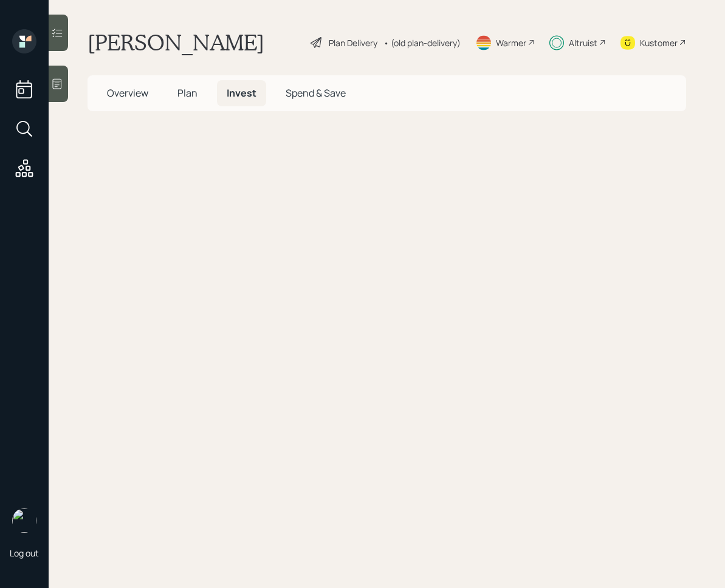 This screenshot has width=725, height=588. I want to click on div: Log out, so click(24, 553).